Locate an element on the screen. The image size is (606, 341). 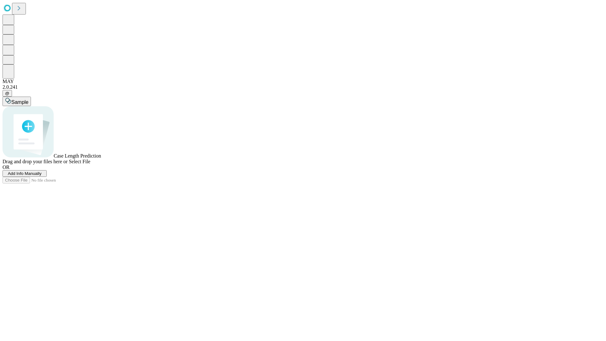
button: Add Info Manually is located at coordinates (25, 173).